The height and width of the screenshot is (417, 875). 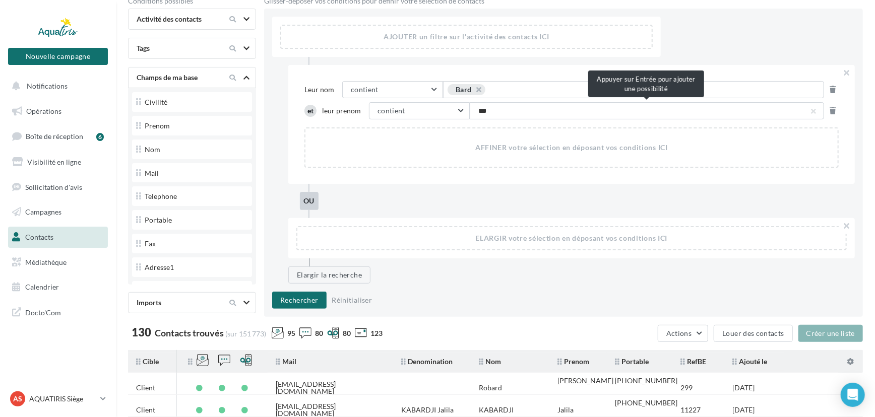 What do you see at coordinates (39, 237) in the screenshot?
I see `span: Contacts` at bounding box center [39, 237].